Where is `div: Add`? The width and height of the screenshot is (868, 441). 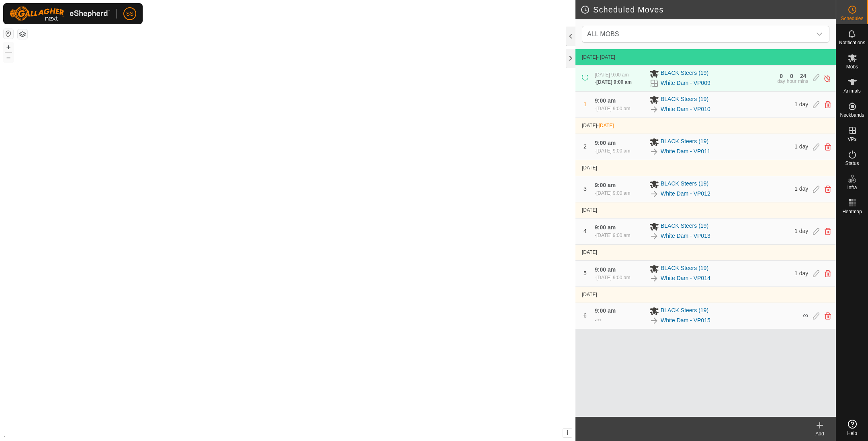 div: Add is located at coordinates (820, 434).